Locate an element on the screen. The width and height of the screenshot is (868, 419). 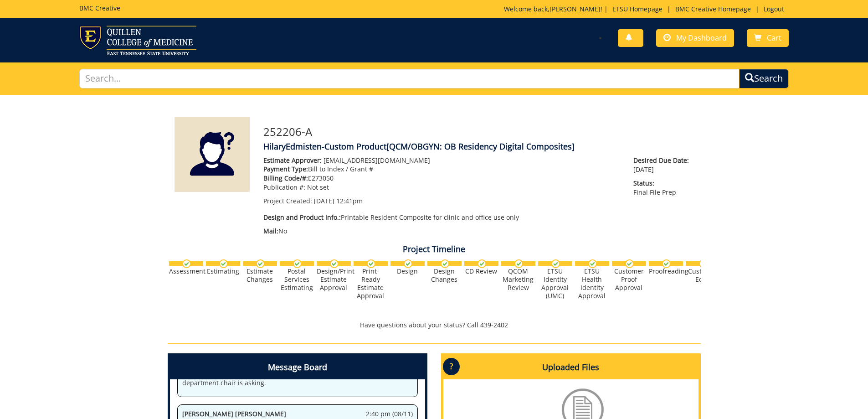
div: Estimating is located at coordinates (223, 271).